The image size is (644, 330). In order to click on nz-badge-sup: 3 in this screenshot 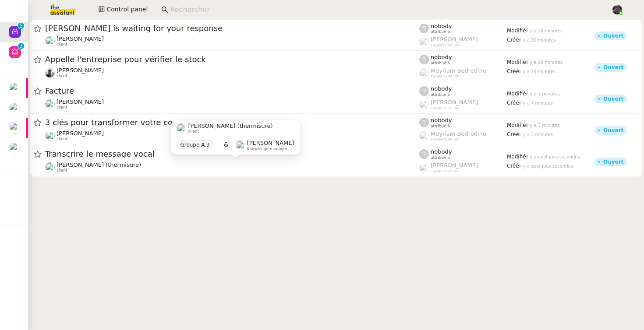, I will do `click(21, 46)`.